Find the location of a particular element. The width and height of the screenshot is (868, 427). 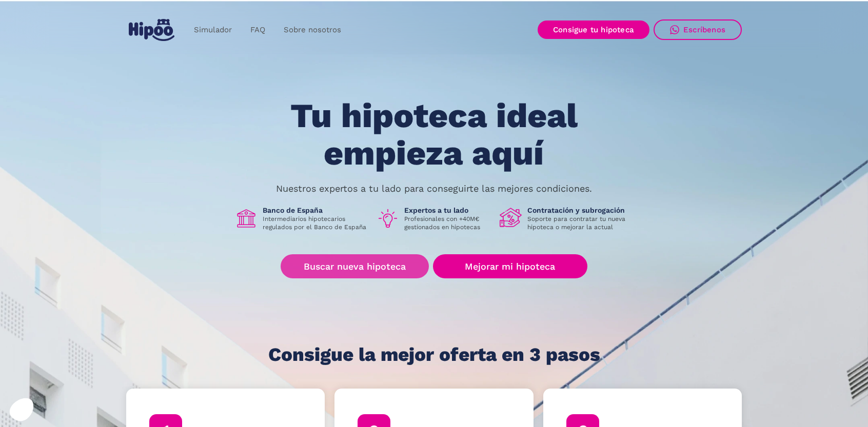

p: Intermediarios hipotecarios regulados por el Banco de España is located at coordinates (315, 223).